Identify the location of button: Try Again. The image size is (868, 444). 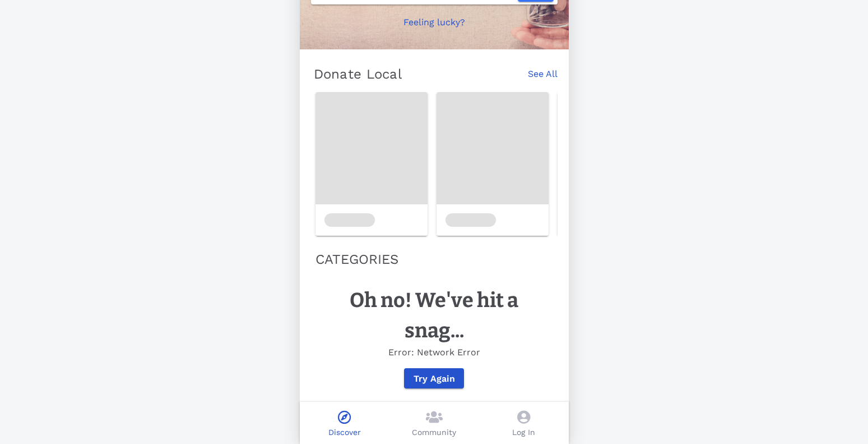
(434, 378).